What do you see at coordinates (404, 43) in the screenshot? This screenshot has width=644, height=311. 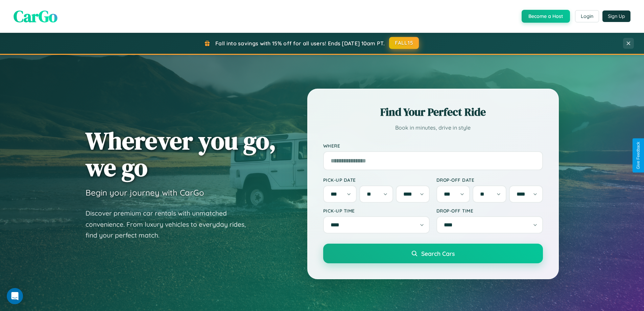 I see `button: FALL15` at bounding box center [404, 43].